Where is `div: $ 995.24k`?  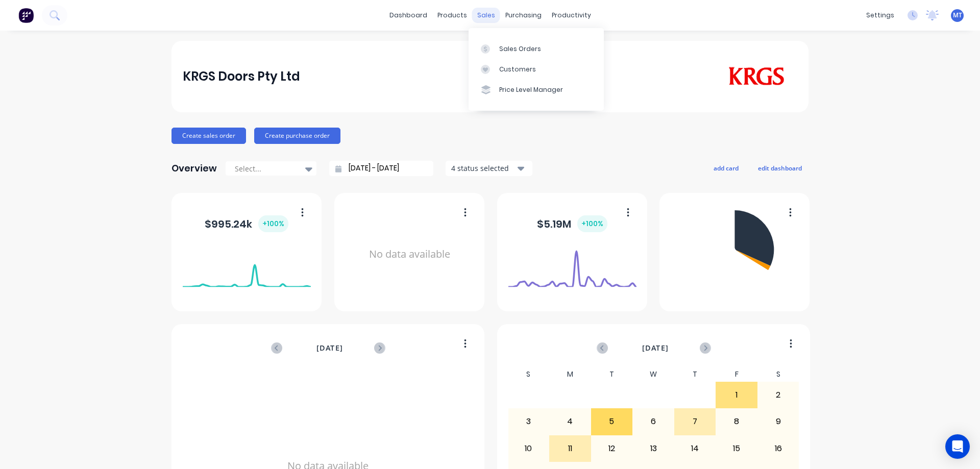 div: $ 995.24k is located at coordinates (247, 224).